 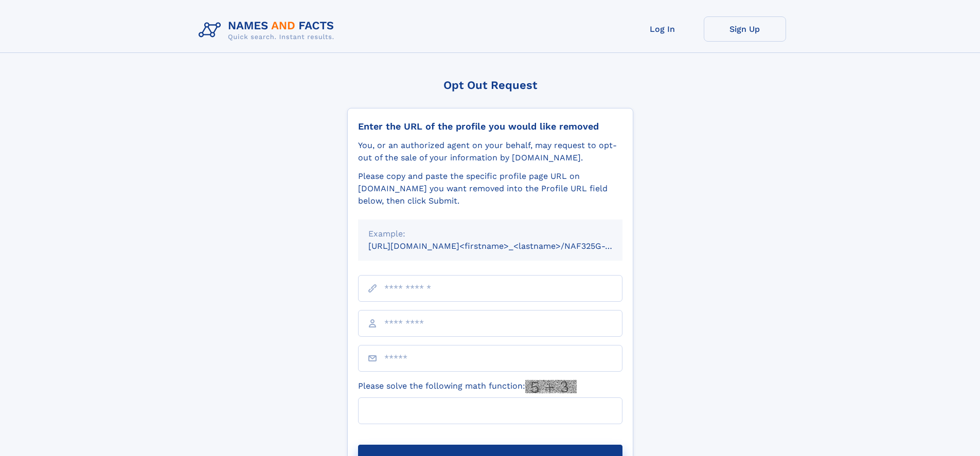 I want to click on div: You, or an authorized agent on your behalf, may request to opt-out of the sale of your informatio..., so click(x=490, y=151).